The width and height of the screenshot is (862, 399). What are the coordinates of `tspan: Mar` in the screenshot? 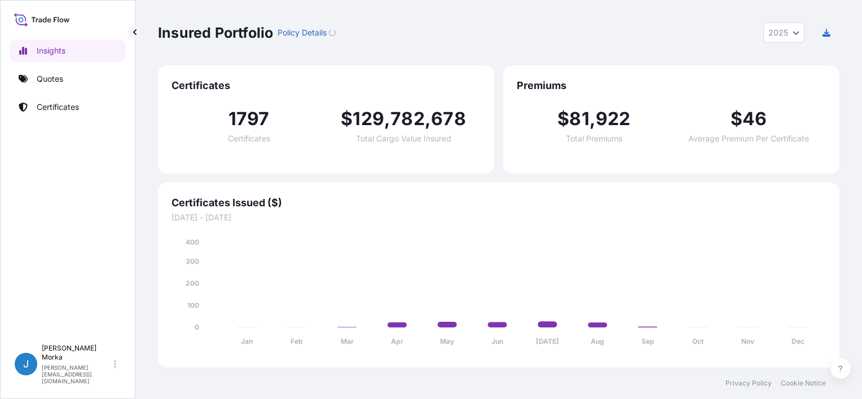 It's located at (347, 341).